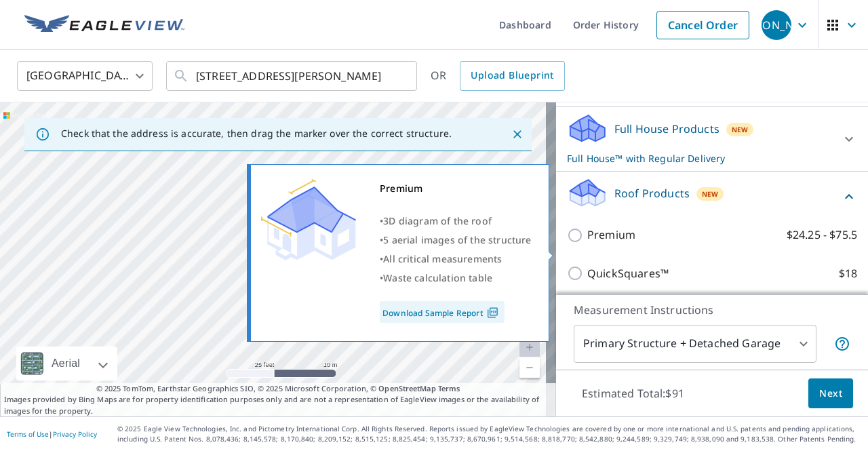 The width and height of the screenshot is (868, 451). What do you see at coordinates (308, 220) in the screenshot?
I see `img: Premium` at bounding box center [308, 220].